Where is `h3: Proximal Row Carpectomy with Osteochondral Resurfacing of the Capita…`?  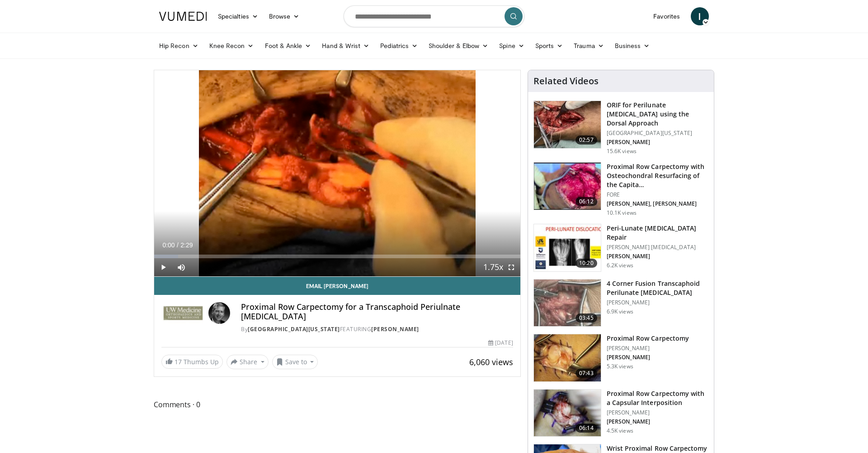 h3: Proximal Row Carpectomy with Osteochondral Resurfacing of the Capita… is located at coordinates (658, 175).